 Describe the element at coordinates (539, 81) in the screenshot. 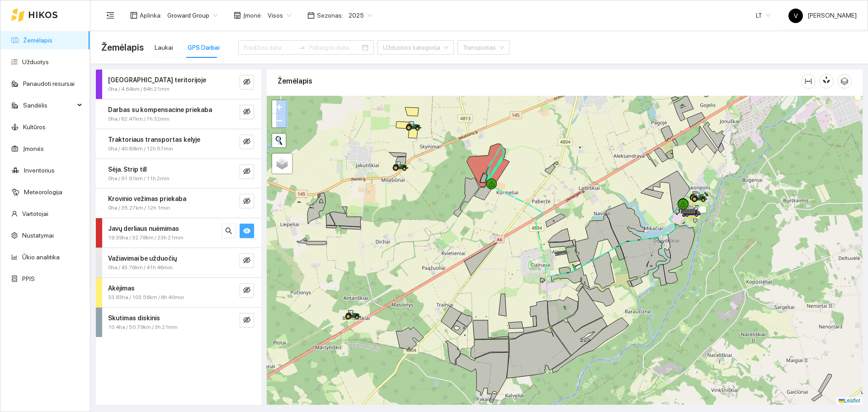

I see `div: Žemėlapis` at that location.